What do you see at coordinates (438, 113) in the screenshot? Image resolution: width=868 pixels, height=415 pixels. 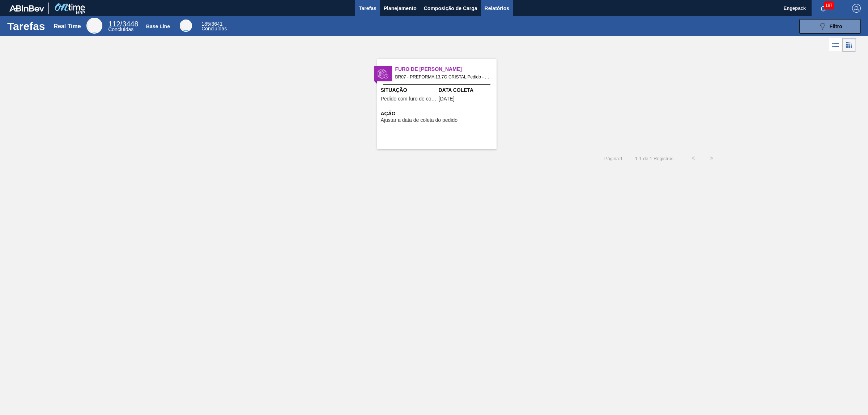 I see `span: Ação` at bounding box center [438, 113].